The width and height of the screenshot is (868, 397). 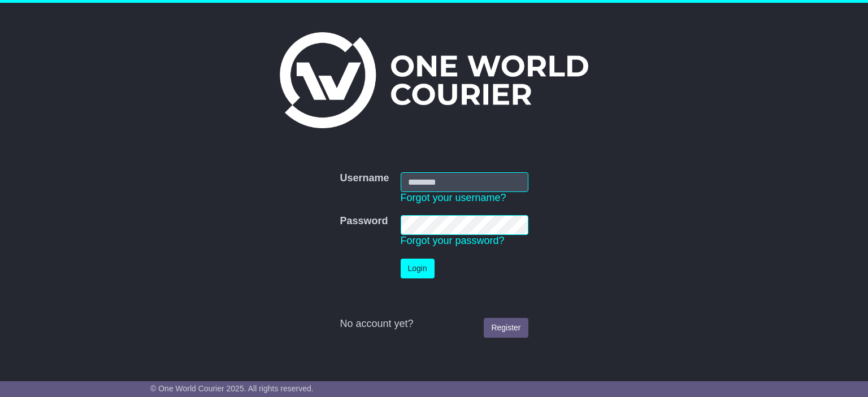 What do you see at coordinates (363, 221) in the screenshot?
I see `label: Password` at bounding box center [363, 221].